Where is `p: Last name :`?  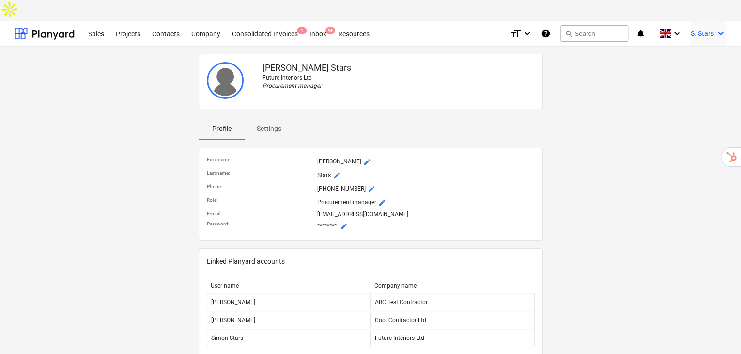 p: Last name : is located at coordinates (260, 172).